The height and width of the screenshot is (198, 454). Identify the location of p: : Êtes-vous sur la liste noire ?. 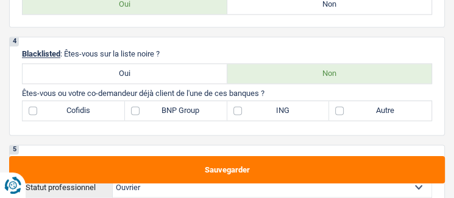
(226, 54).